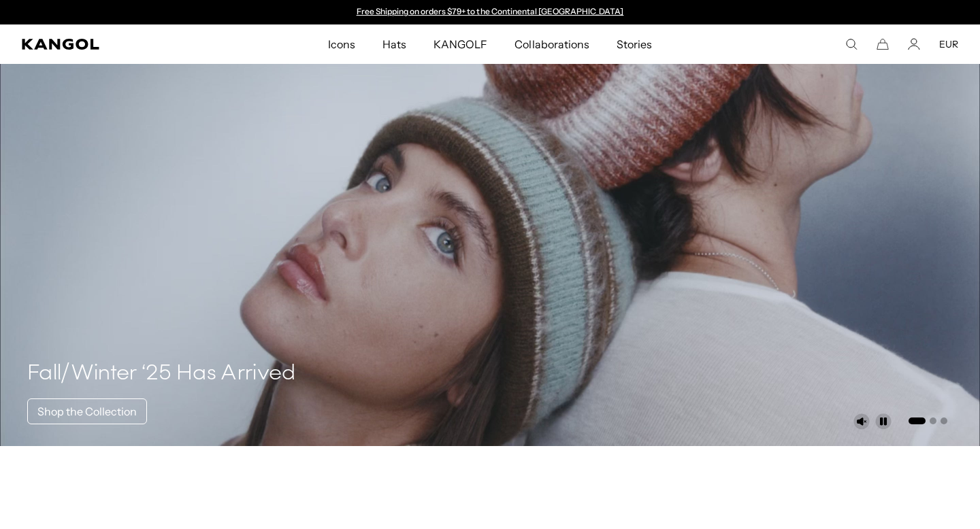 This screenshot has width=980, height=529. Describe the element at coordinates (490, 13) in the screenshot. I see `slideshow-component: Announcement bar` at that location.